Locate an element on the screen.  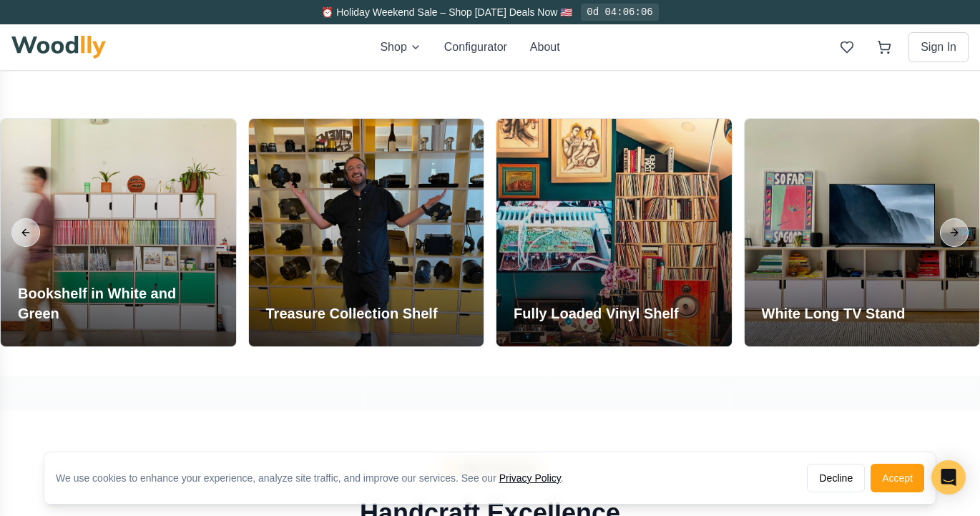
div: We use cookies to enhance your experience, analyze site traffic, and improve our services. See our . is located at coordinates (316, 478).